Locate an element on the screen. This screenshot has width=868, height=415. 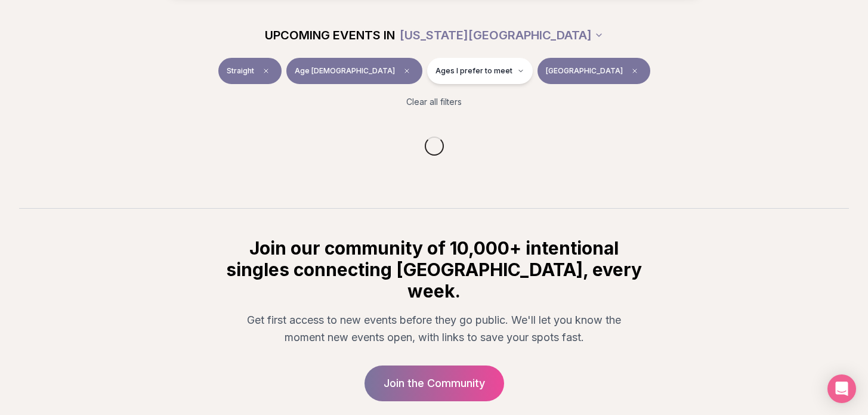
span: Clear borough filter is located at coordinates (635, 71).